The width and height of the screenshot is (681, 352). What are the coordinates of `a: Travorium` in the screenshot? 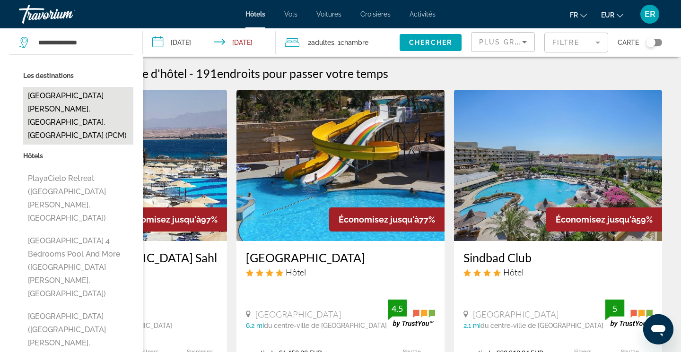 It's located at (66, 14).